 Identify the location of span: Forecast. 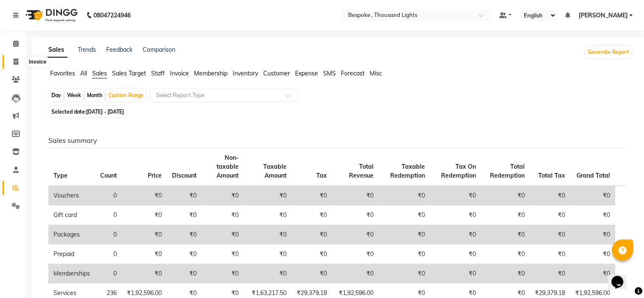
(353, 73).